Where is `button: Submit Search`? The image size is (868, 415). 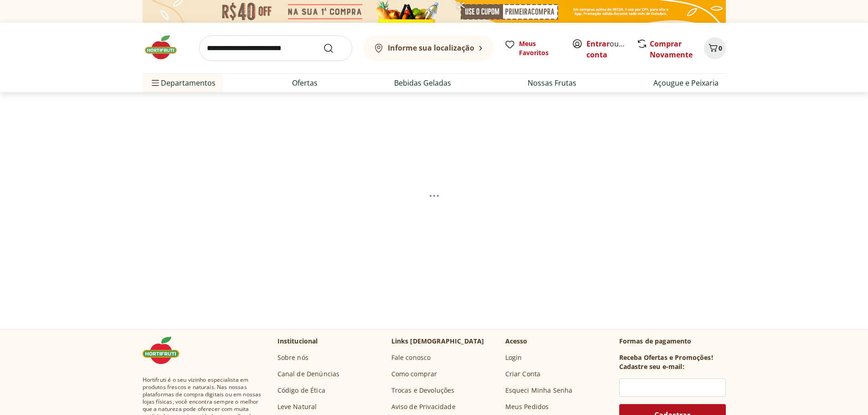
button: Submit Search is located at coordinates (334, 48).